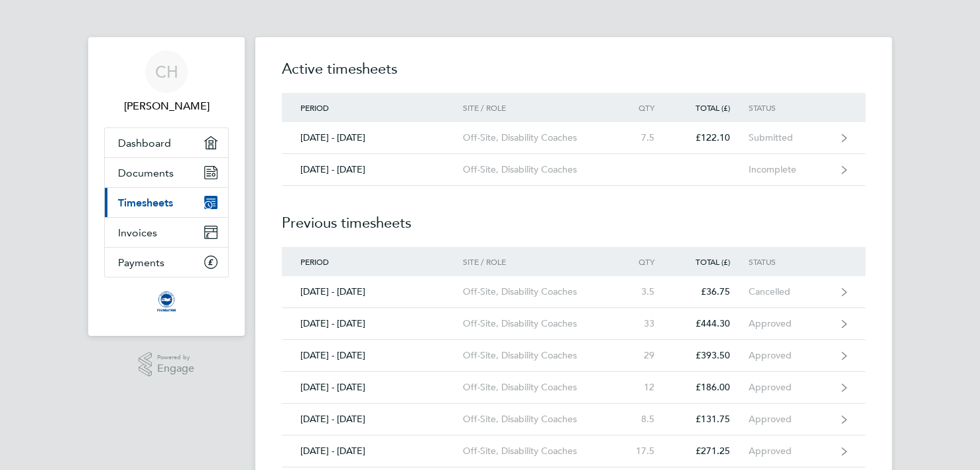  I want to click on div: 29, so click(644, 355).